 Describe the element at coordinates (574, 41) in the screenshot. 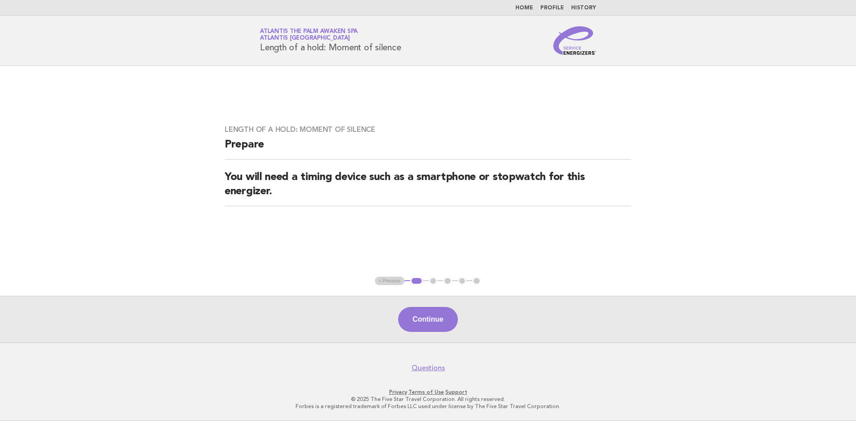

I see `img: Service Energizers` at that location.